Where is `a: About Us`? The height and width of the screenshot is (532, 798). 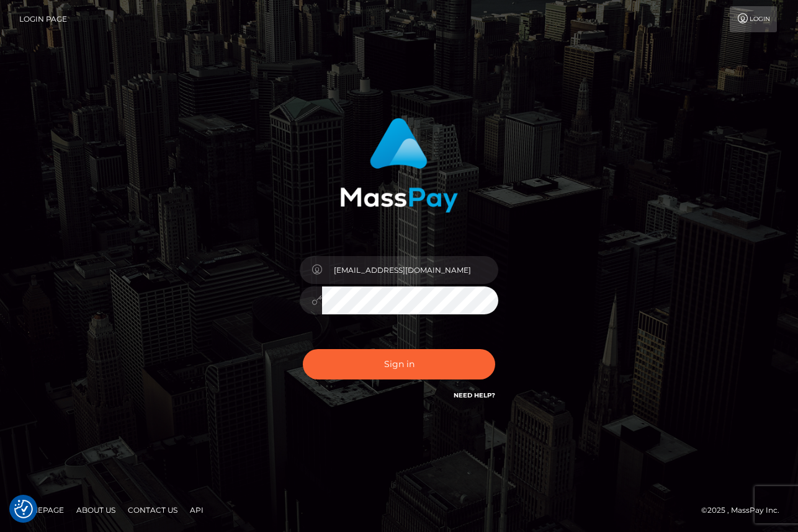
a: About Us is located at coordinates (96, 510).